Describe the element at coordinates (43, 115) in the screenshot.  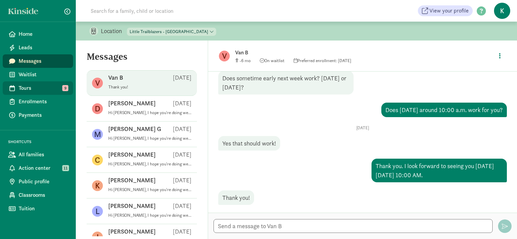
I see `span: Payments` at that location.